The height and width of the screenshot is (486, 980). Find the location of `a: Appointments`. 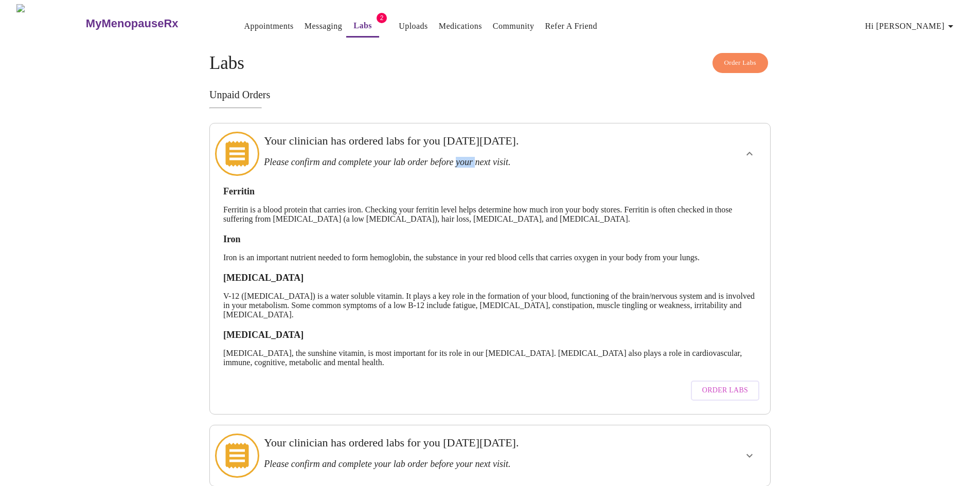

a: Appointments is located at coordinates (269, 26).